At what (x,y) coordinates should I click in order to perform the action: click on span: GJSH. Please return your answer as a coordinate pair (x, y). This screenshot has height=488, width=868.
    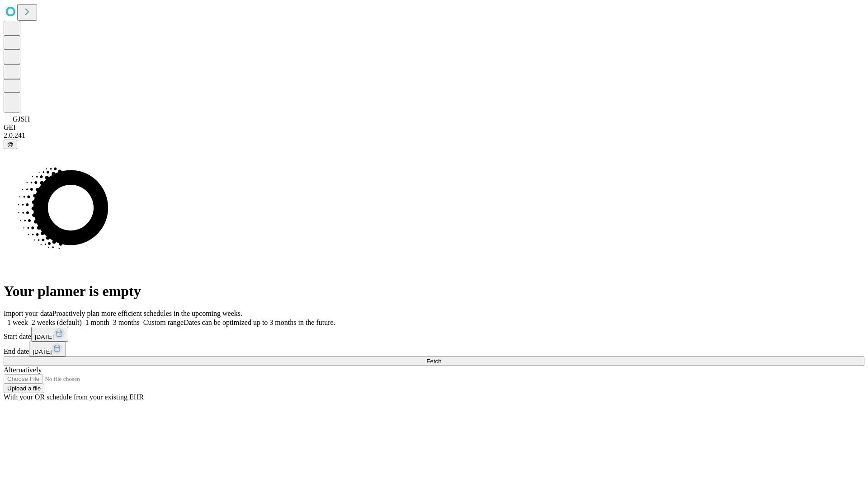
    Looking at the image, I should click on (21, 119).